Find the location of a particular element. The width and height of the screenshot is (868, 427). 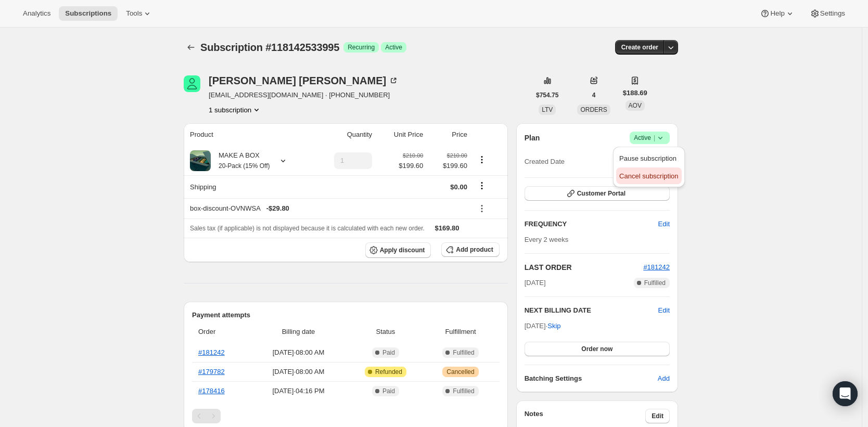

button: Add is located at coordinates (664, 379).